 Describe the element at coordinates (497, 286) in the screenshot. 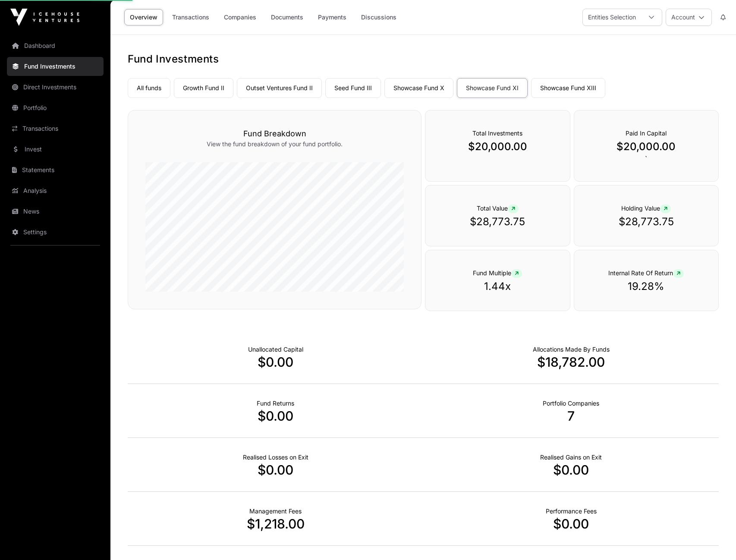

I see `p: 1.44x` at that location.